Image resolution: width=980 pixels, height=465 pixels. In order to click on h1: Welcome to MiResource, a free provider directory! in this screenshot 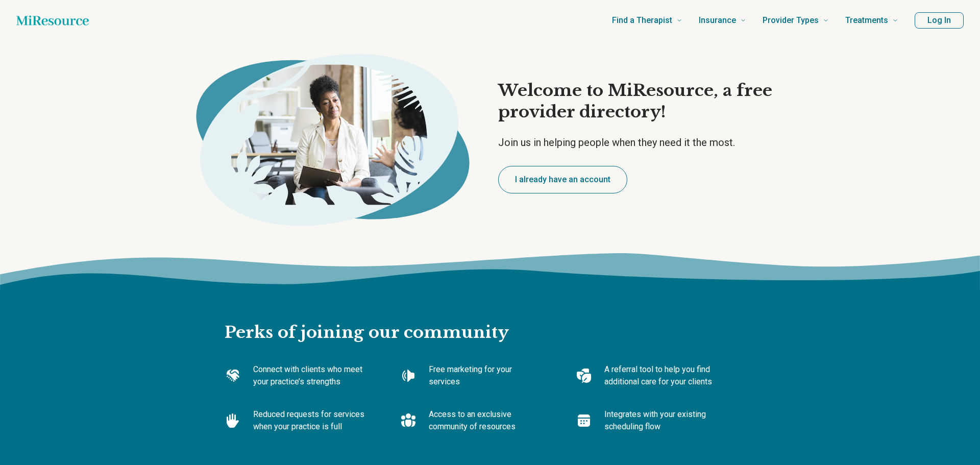, I will do `click(649, 101)`.